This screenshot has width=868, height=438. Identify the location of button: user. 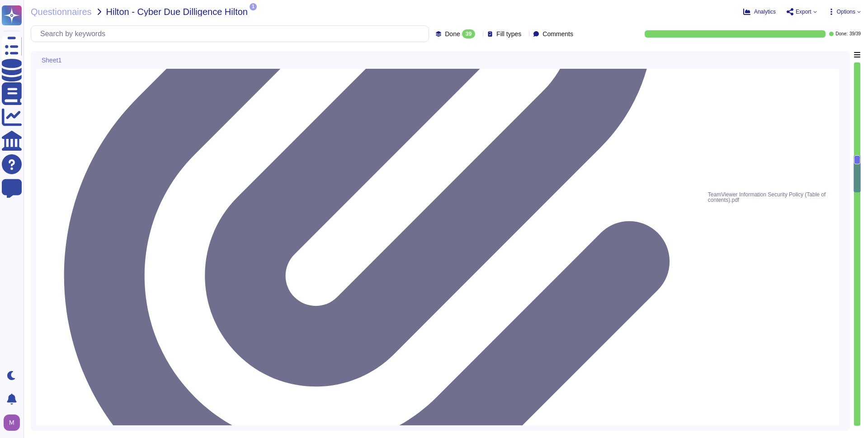
(14, 423).